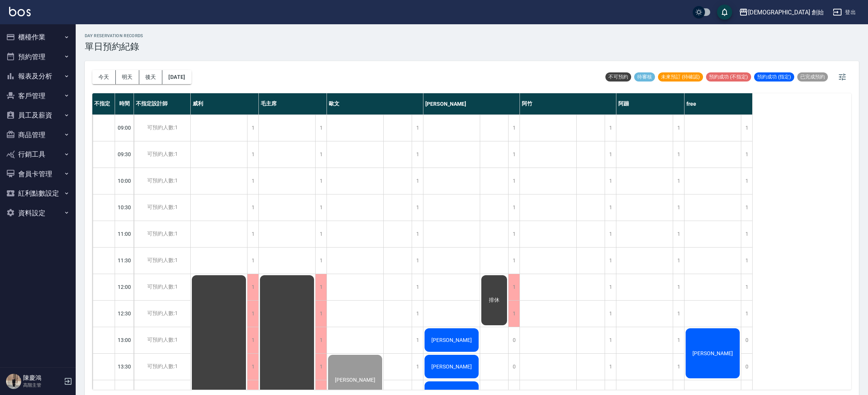  Describe the element at coordinates (37, 193) in the screenshot. I see `button: 紅利點數設定` at that location.